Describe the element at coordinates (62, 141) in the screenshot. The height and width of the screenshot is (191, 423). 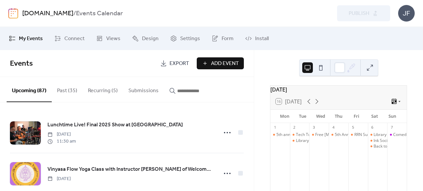
I see `span: 11:30 am` at that location.